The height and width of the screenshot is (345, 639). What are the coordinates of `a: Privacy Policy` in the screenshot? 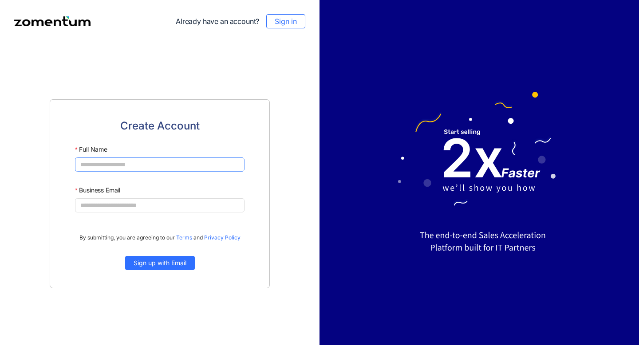 It's located at (222, 237).